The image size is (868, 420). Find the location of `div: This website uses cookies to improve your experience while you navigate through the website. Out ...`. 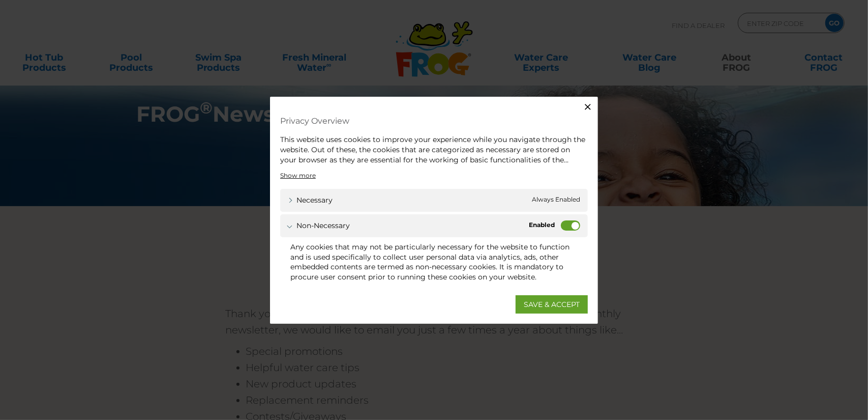

div: This website uses cookies to improve your experience while you navigate through the website. Out ... is located at coordinates (434, 149).